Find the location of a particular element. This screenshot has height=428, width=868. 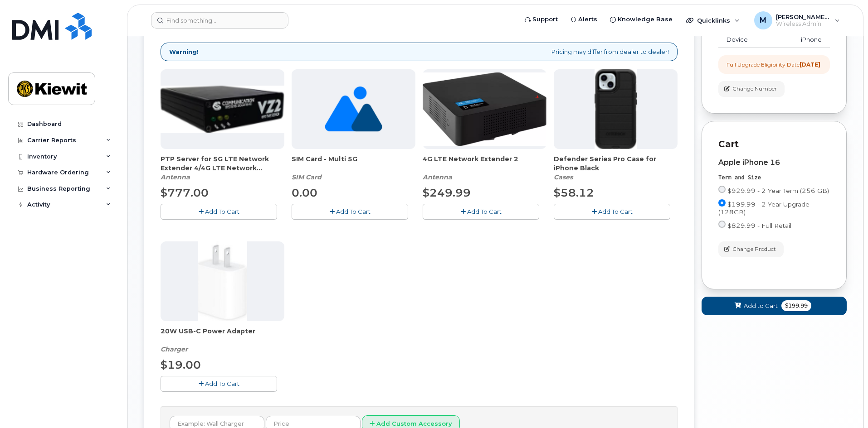

span: $929.99 - 2 Year Term (256 GB) is located at coordinates (777, 191).